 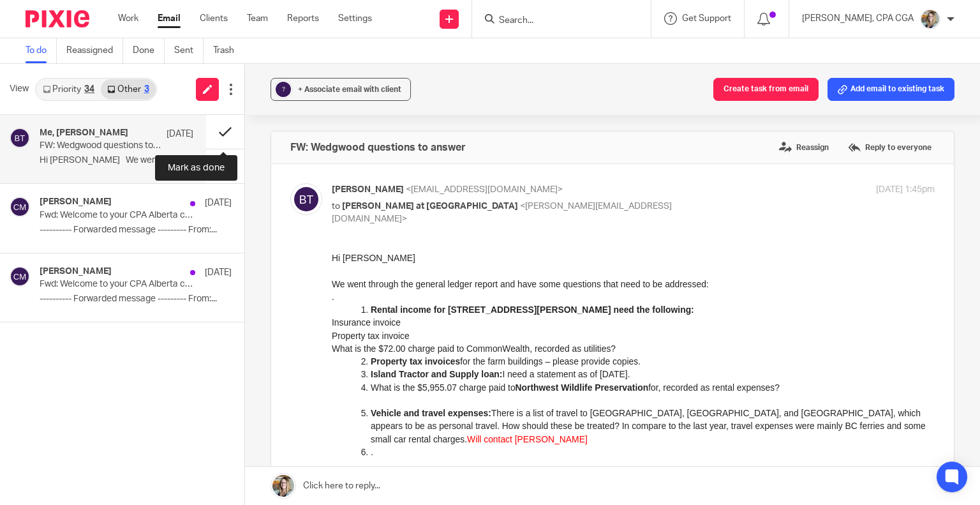 I want to click on button: ? + Associate email with client, so click(x=341, y=89).